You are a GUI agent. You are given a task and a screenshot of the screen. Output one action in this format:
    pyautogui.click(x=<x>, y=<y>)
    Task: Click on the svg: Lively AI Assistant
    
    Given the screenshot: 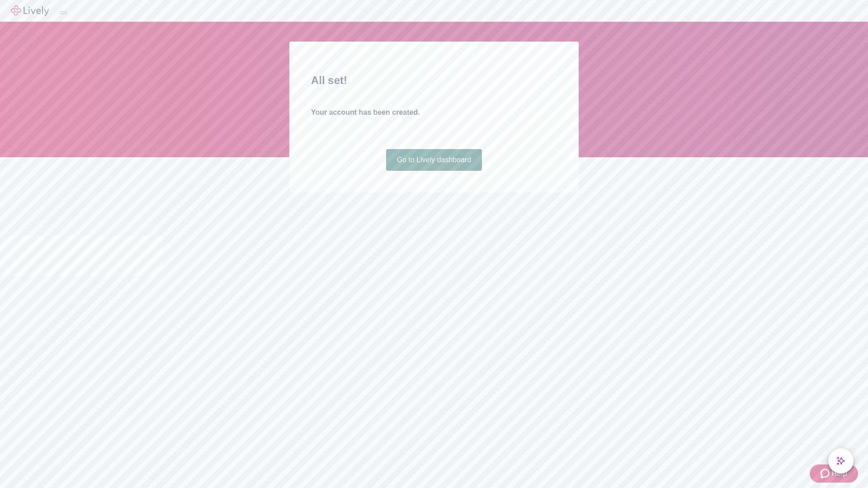 What is the action you would take?
    pyautogui.click(x=841, y=461)
    